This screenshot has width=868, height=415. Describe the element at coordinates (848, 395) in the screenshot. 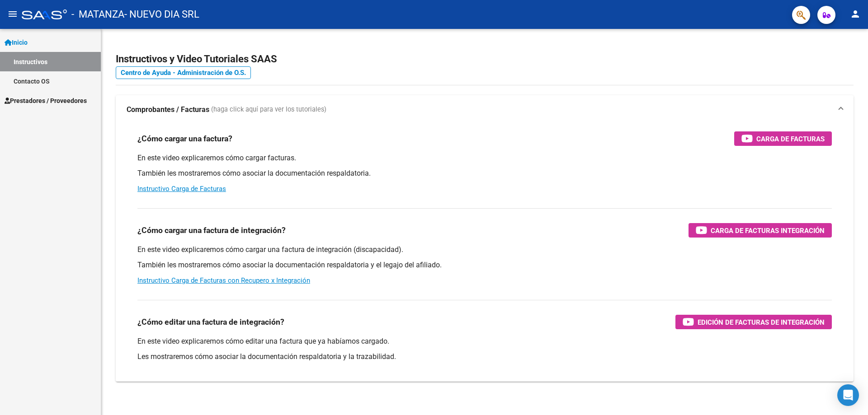

I see `div: Open Intercom Messenger` at that location.